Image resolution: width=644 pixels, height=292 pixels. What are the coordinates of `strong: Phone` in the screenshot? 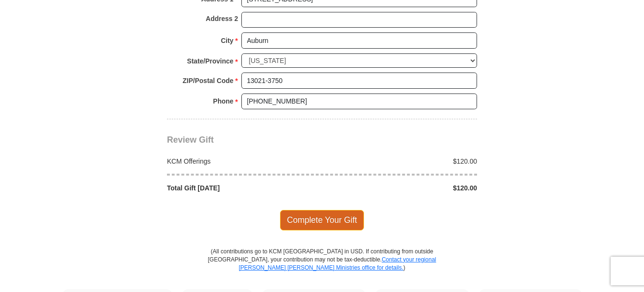 It's located at (223, 102).